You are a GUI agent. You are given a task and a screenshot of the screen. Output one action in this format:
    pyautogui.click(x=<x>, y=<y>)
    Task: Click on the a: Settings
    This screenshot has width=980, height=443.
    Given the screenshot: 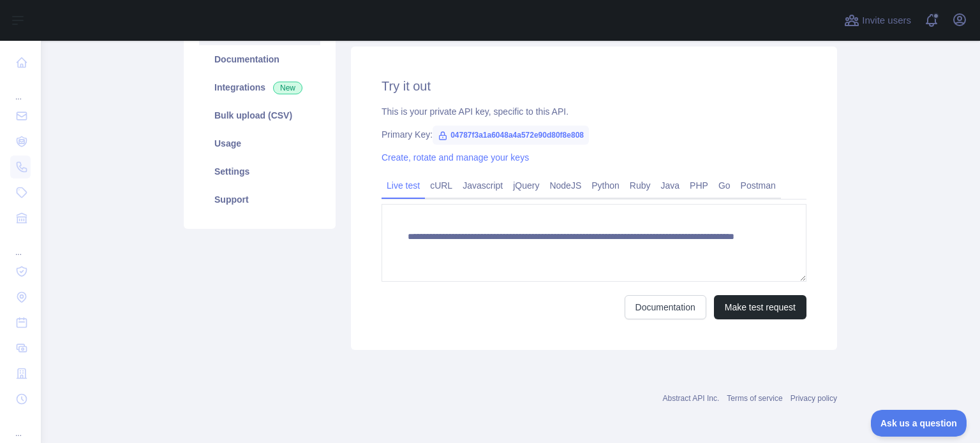 What is the action you would take?
    pyautogui.click(x=260, y=172)
    